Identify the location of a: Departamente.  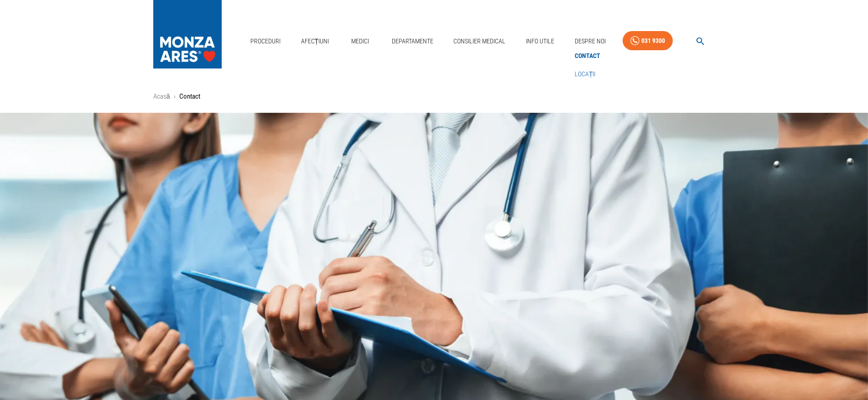
(412, 41).